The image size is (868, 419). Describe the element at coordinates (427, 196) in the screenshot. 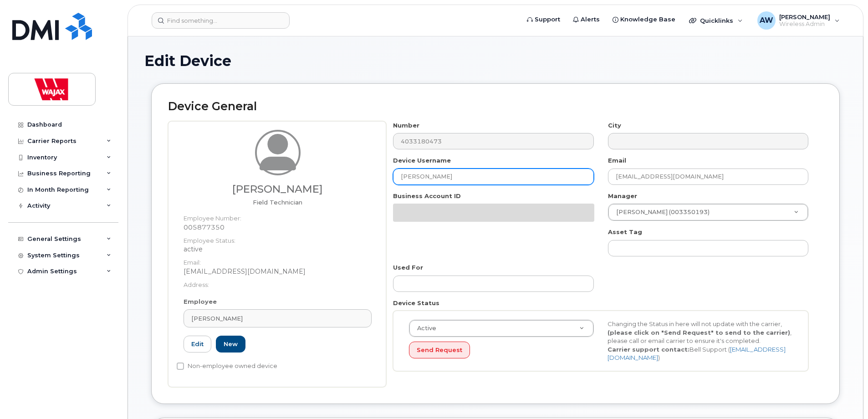

I see `label: Business Account ID` at that location.